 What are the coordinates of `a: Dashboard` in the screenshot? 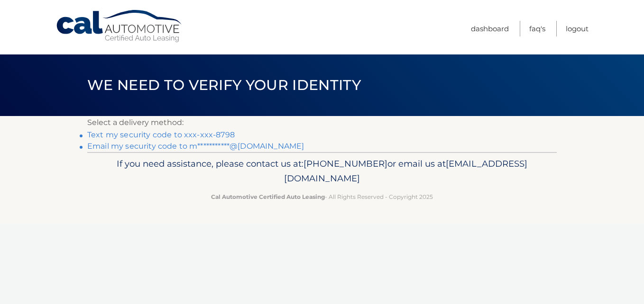 It's located at (491, 28).